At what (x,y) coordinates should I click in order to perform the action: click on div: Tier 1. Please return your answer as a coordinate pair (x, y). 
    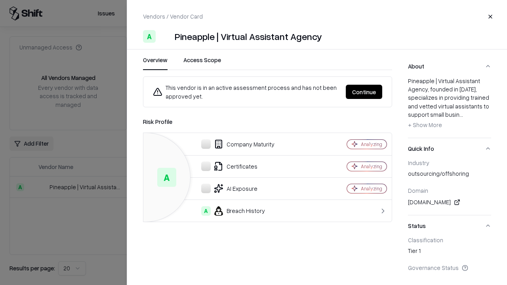
    Looking at the image, I should click on (450, 252).